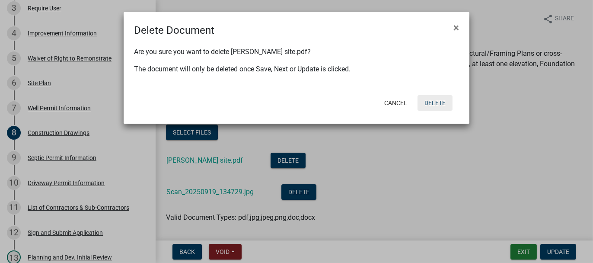  I want to click on button: Cancel, so click(396, 103).